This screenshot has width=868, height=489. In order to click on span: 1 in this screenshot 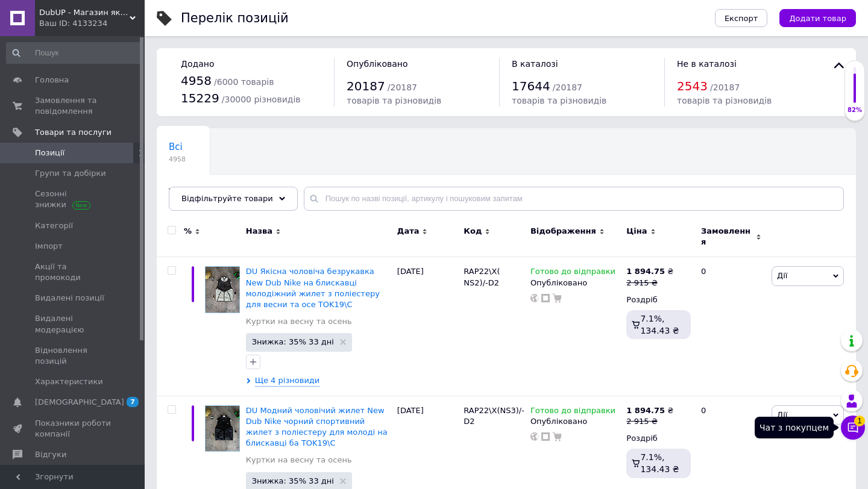, I will do `click(859, 421)`.